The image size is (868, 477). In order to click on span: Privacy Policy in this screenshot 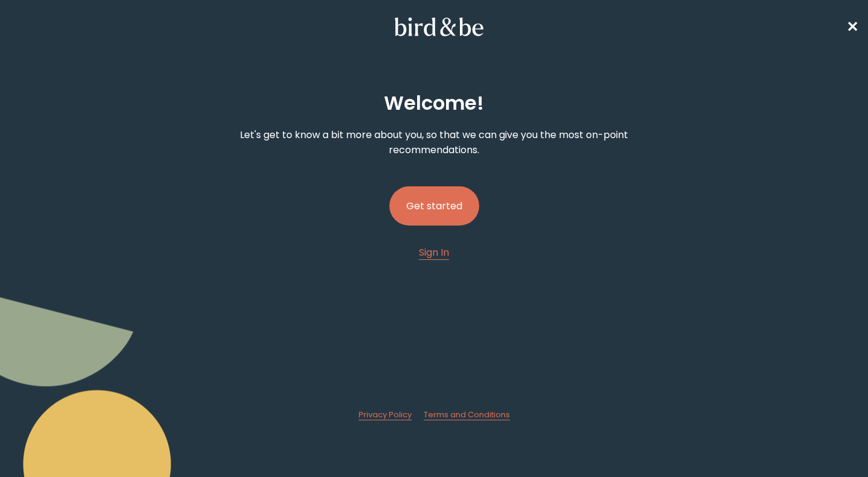, I will do `click(385, 414)`.